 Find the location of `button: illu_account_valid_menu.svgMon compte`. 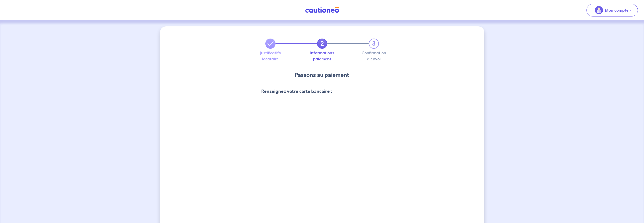

button: illu_account_valid_menu.svgMon compte is located at coordinates (612, 10).